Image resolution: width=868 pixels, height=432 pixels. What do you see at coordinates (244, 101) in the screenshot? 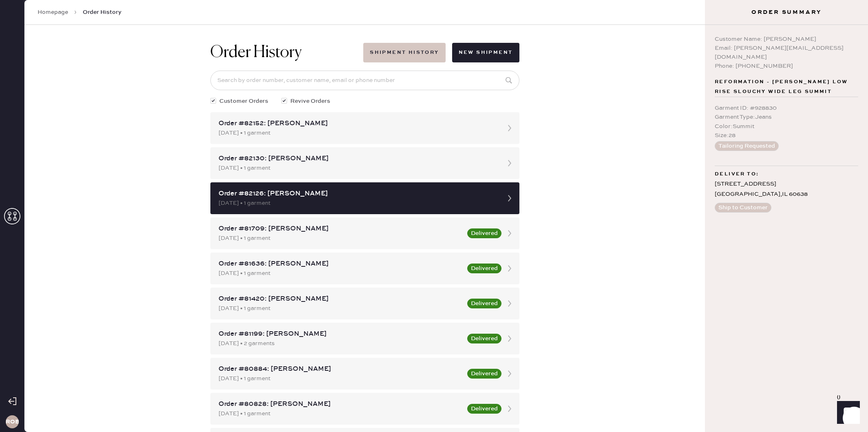
I see `span: Customer Orders` at bounding box center [244, 101].